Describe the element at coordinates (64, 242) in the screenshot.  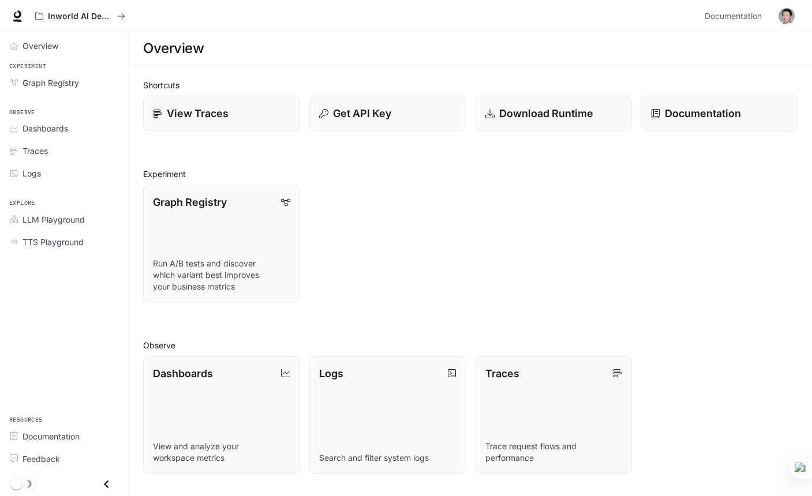
I see `a: TTS Playground` at that location.